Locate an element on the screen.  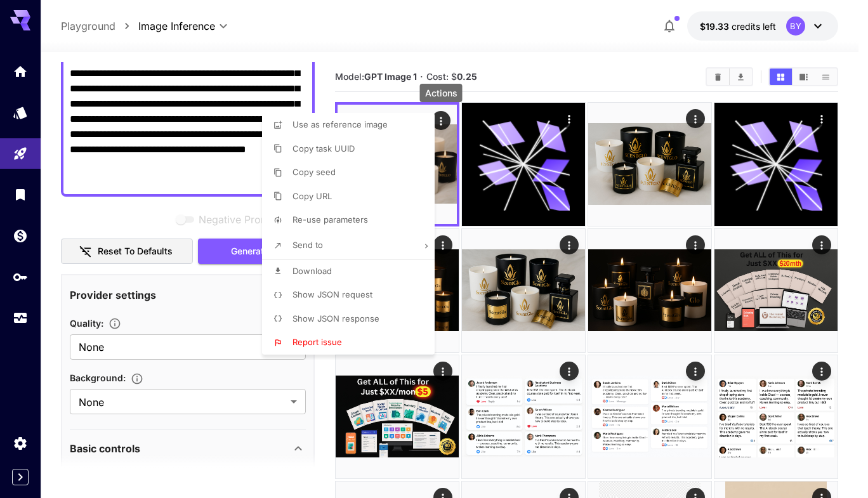
div: Actions is located at coordinates (441, 93).